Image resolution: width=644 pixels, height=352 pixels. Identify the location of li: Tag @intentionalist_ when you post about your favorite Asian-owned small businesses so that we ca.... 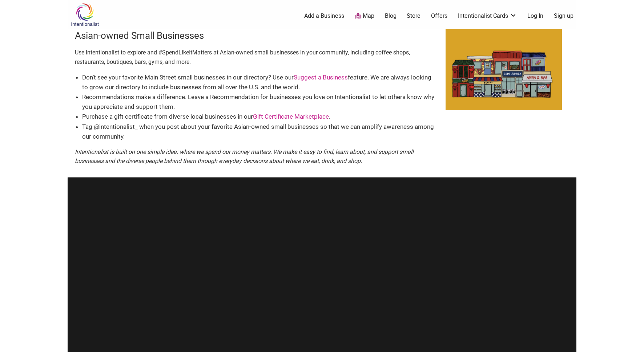
(260, 132).